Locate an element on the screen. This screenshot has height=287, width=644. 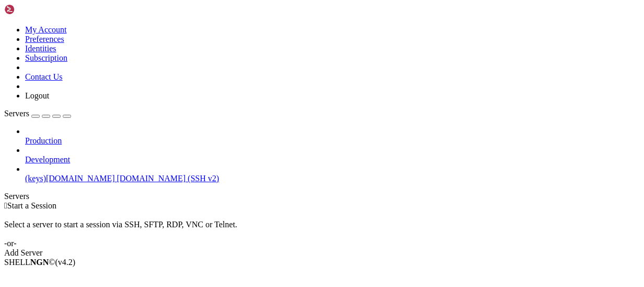
span: 4.2.0 is located at coordinates (65, 262).